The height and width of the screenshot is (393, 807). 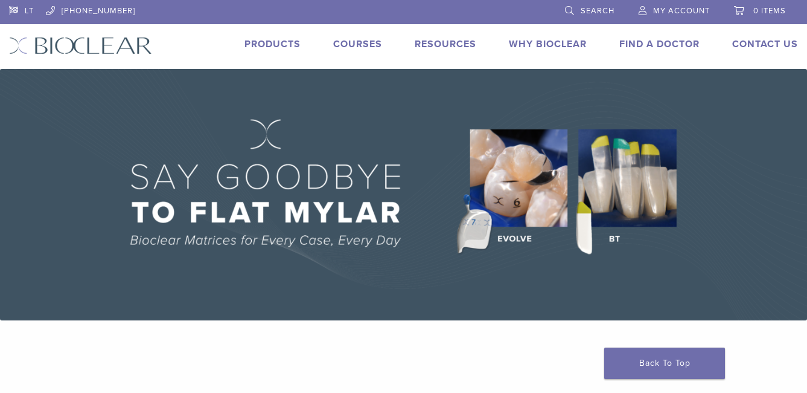 What do you see at coordinates (770, 11) in the screenshot?
I see `span: 0 items` at bounding box center [770, 11].